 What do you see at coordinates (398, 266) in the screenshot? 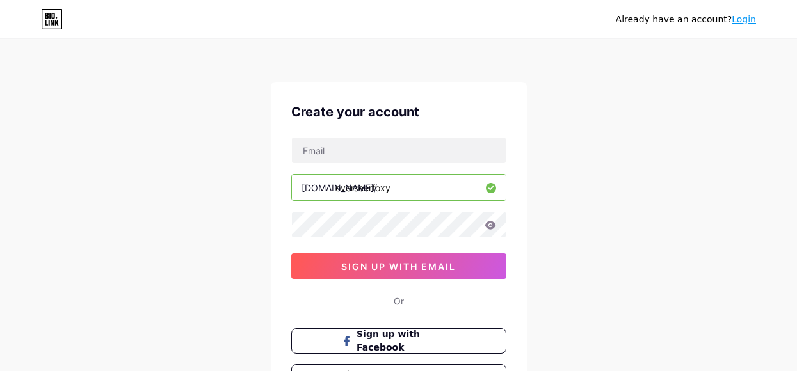
I see `span: sign up with email` at bounding box center [398, 266].